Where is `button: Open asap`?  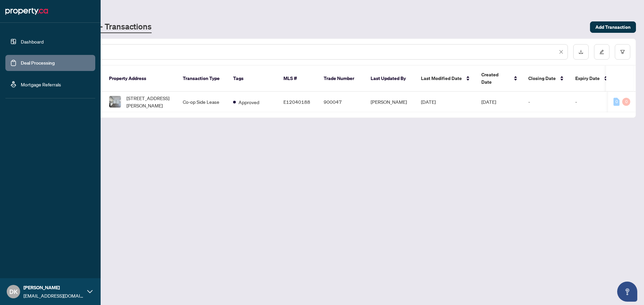 button: Open asap is located at coordinates (627, 292).